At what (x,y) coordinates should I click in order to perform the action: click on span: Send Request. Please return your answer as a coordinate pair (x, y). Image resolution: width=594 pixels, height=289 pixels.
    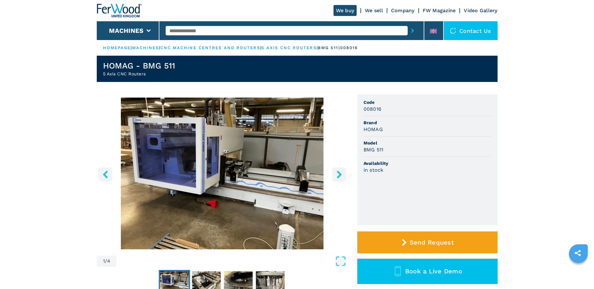
    Looking at the image, I should click on (431, 243).